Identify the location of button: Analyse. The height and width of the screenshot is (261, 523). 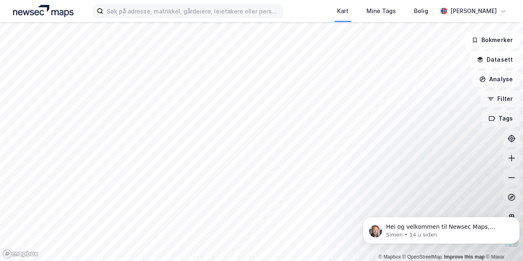
(496, 79).